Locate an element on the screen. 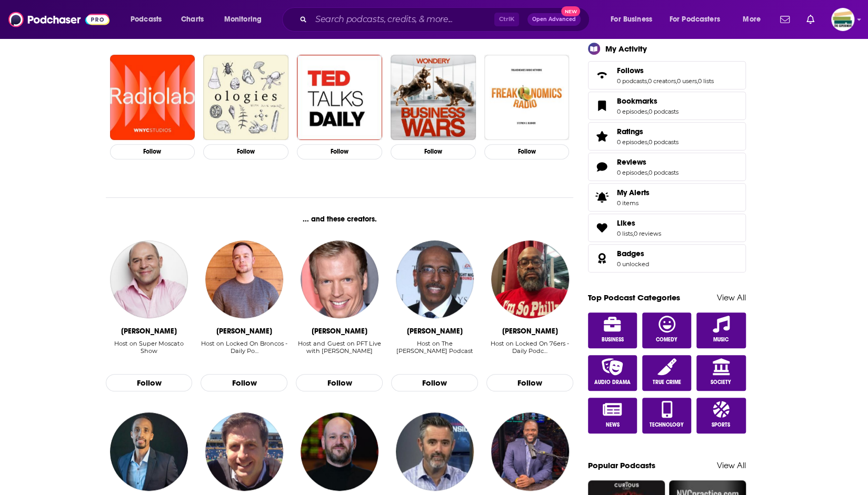 The image size is (868, 495). a: Show notifications dropdown is located at coordinates (785, 19).